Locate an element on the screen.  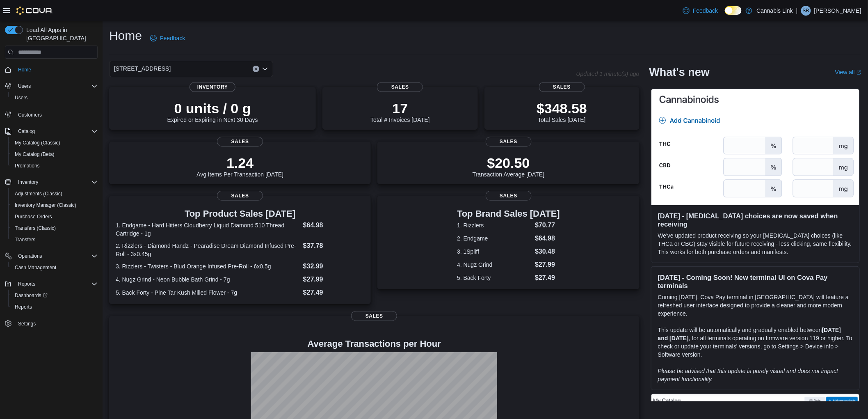
p: This update will be automatically and gradually enabled between , for all terminals operating on ... is located at coordinates (755, 342).